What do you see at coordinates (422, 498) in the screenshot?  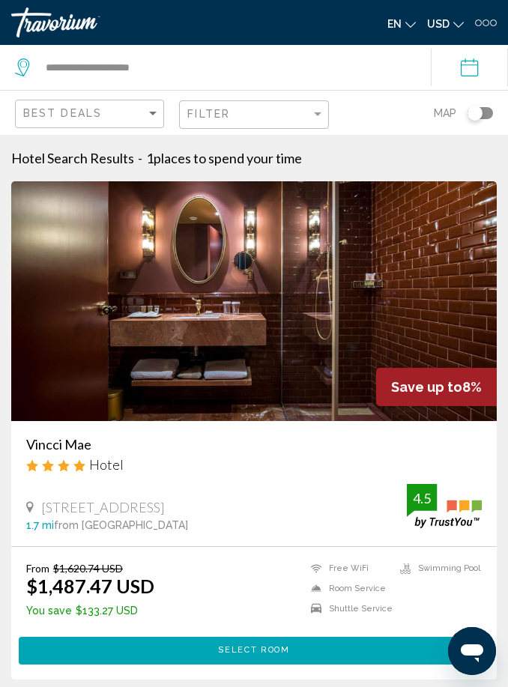 I see `div: 4.5` at bounding box center [422, 498].